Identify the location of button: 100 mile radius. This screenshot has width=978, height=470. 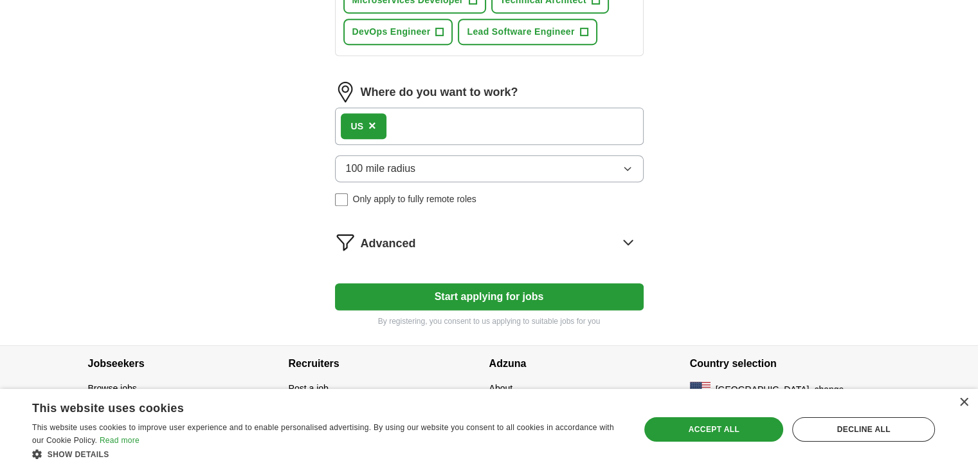
(489, 169).